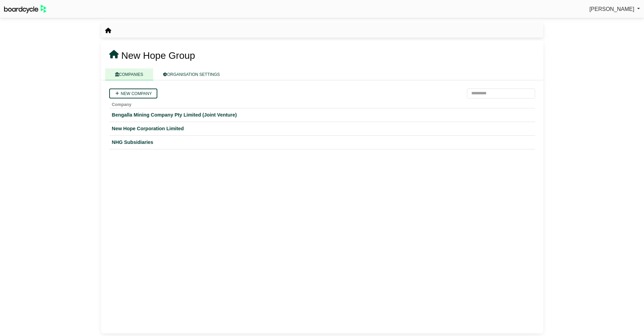 The height and width of the screenshot is (336, 644). Describe the element at coordinates (129, 74) in the screenshot. I see `a: COMPANIES` at that location.